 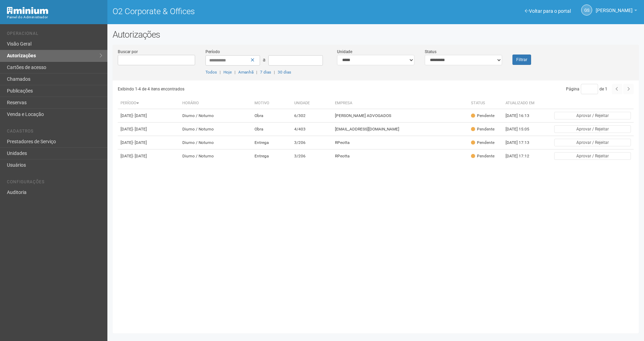 What do you see at coordinates (284, 72) in the screenshot?
I see `a: 30 dias` at bounding box center [284, 72].